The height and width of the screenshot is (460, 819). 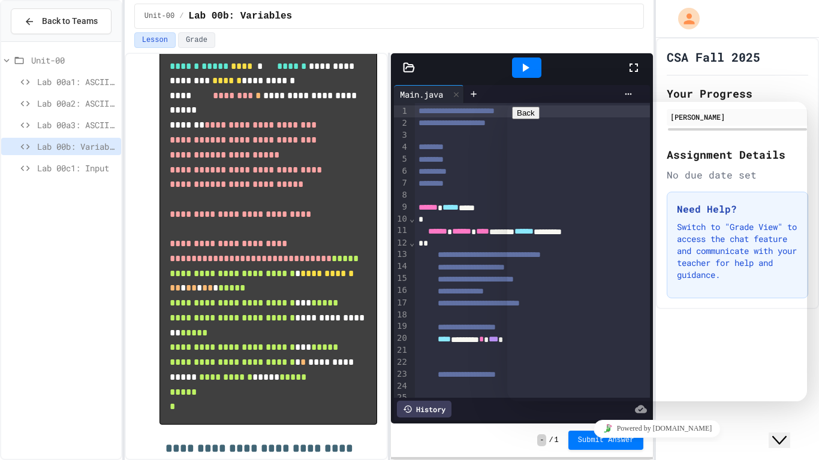 What do you see at coordinates (401, 231) in the screenshot?
I see `div: 11` at bounding box center [401, 231].